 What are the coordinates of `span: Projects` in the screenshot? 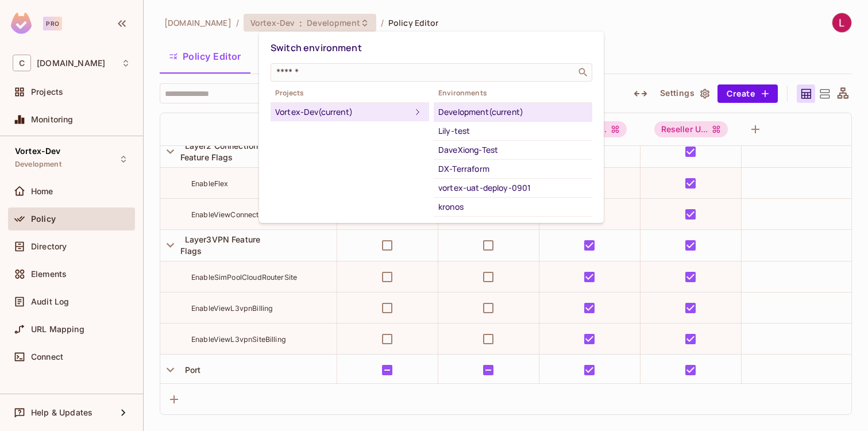 It's located at (350, 93).